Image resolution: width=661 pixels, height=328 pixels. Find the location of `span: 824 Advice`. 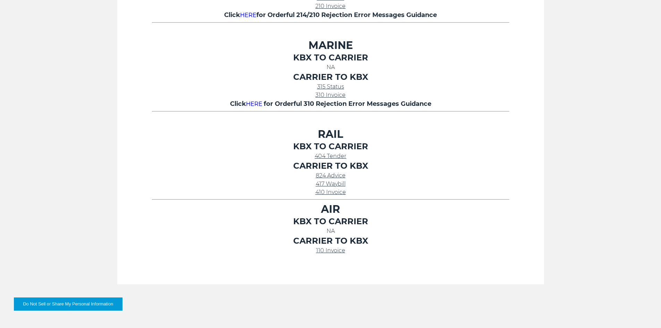

span: 824 Advice is located at coordinates (331, 175).